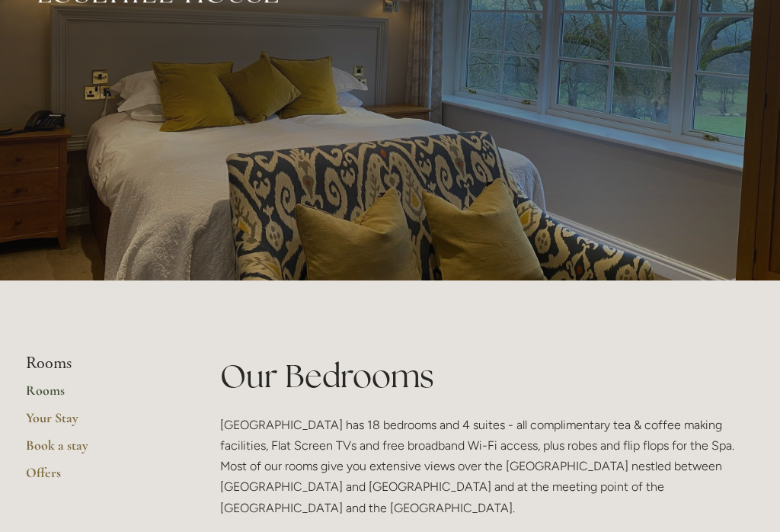 The width and height of the screenshot is (780, 532). Describe the element at coordinates (98, 478) in the screenshot. I see `a: Offers` at that location.